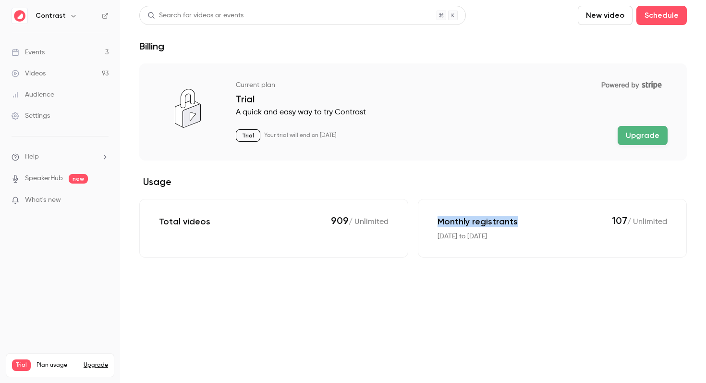 The image size is (706, 383). Describe the element at coordinates (255, 85) in the screenshot. I see `p: Current plan` at that location.